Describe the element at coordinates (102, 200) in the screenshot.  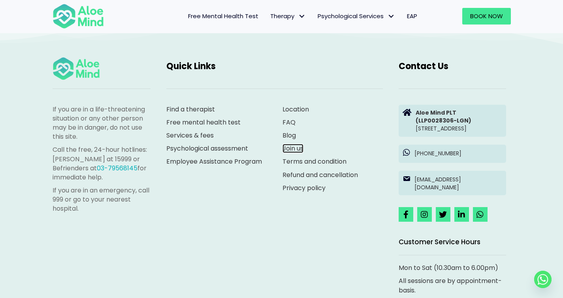
I see `p: If you are in an emergency, call 999 or go to your nearest hospital.` at that location.